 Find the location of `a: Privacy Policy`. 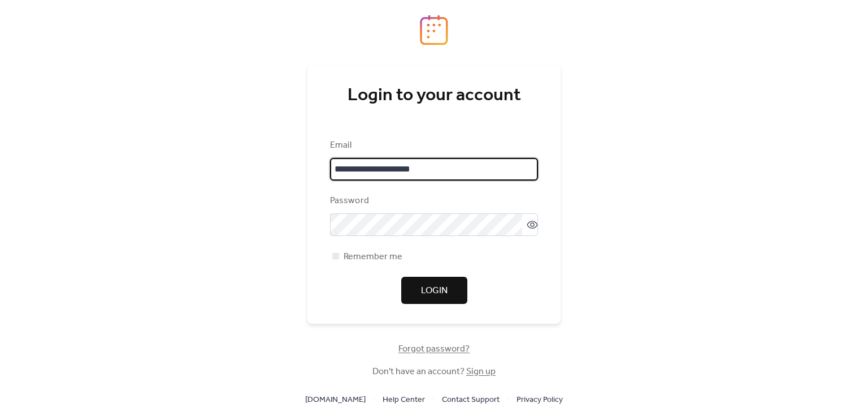

a: Privacy Policy is located at coordinates (540, 399).